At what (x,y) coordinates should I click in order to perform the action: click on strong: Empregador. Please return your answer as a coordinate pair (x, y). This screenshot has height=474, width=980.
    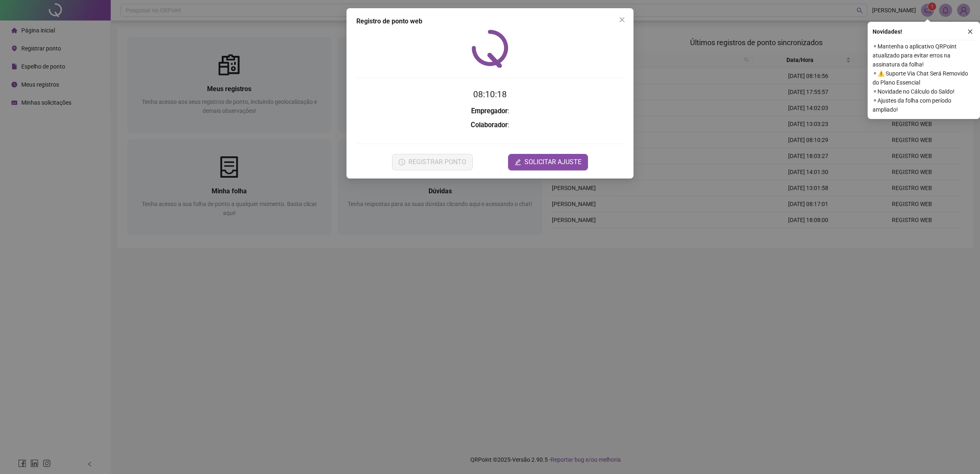
    Looking at the image, I should click on (489, 111).